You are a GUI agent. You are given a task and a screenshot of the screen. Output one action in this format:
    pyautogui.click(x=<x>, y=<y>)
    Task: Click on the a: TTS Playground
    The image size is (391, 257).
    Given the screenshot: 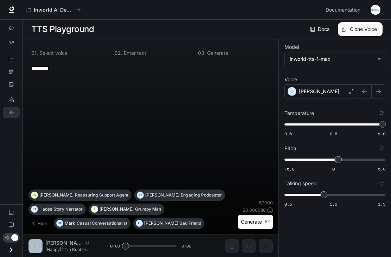 What is the action you would take?
    pyautogui.click(x=11, y=112)
    